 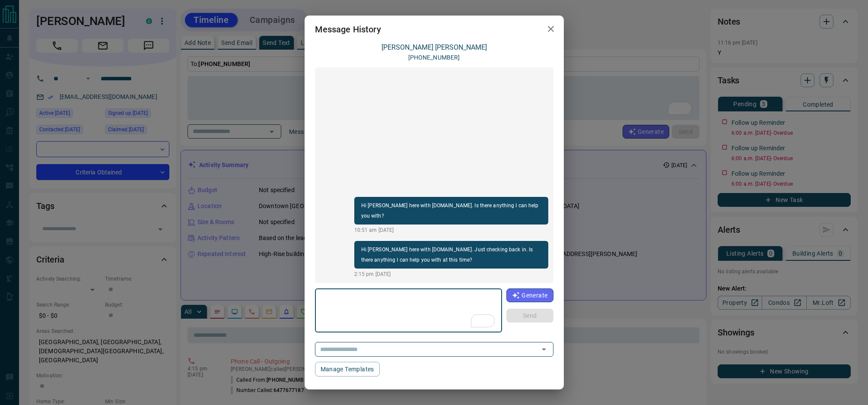 I want to click on button: Generate, so click(x=530, y=295).